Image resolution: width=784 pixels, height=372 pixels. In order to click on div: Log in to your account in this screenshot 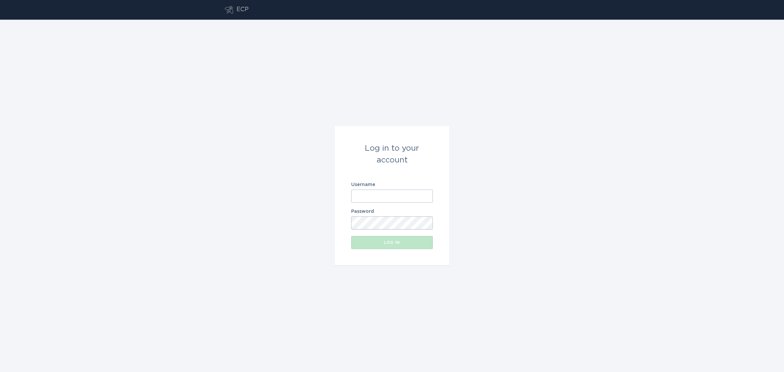, I will do `click(392, 154)`.